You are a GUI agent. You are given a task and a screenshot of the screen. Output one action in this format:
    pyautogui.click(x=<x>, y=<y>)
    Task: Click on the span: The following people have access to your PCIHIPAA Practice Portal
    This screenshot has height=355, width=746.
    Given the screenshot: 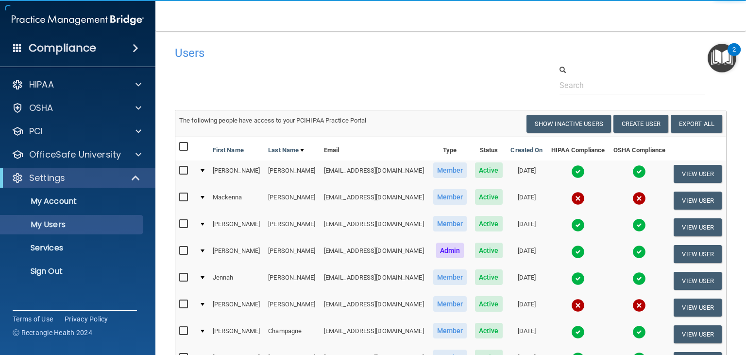 What is the action you would take?
    pyautogui.click(x=273, y=120)
    